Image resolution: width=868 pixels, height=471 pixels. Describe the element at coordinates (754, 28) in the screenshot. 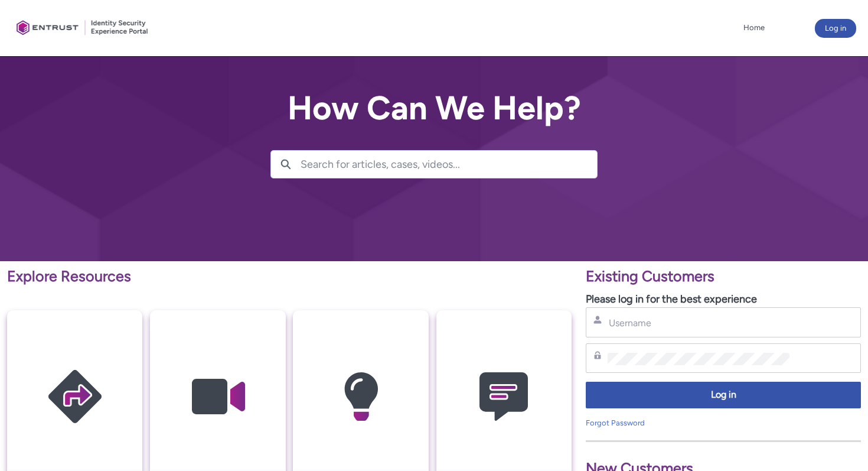

I see `a: Home` at that location.